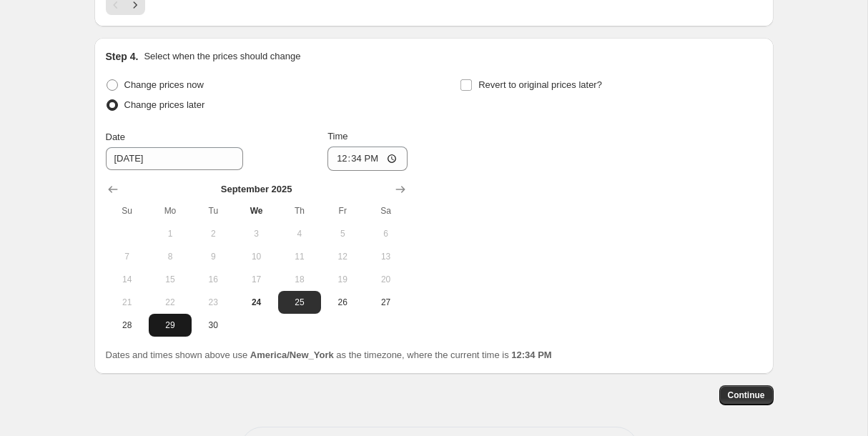 Image resolution: width=868 pixels, height=436 pixels. I want to click on button: Friday September 5 2025, so click(342, 234).